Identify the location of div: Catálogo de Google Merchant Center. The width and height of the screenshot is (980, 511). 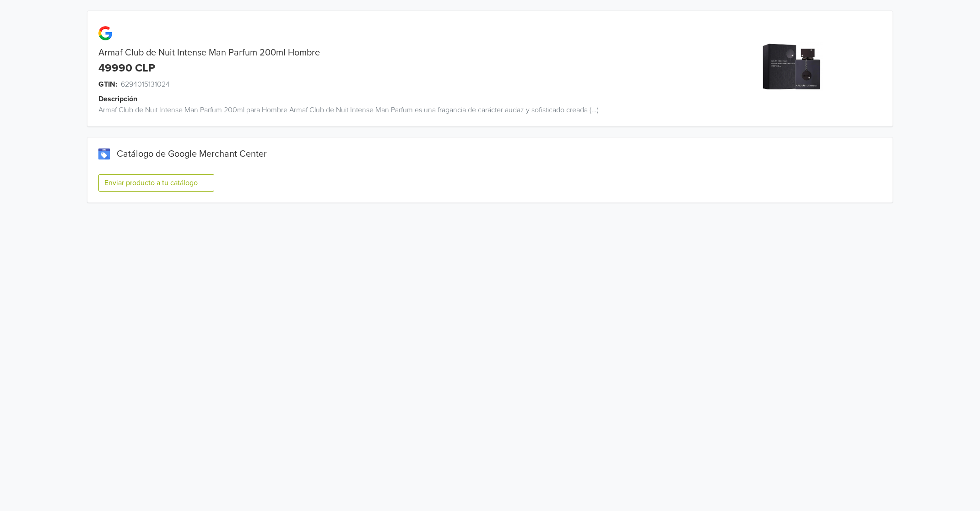
(490, 154).